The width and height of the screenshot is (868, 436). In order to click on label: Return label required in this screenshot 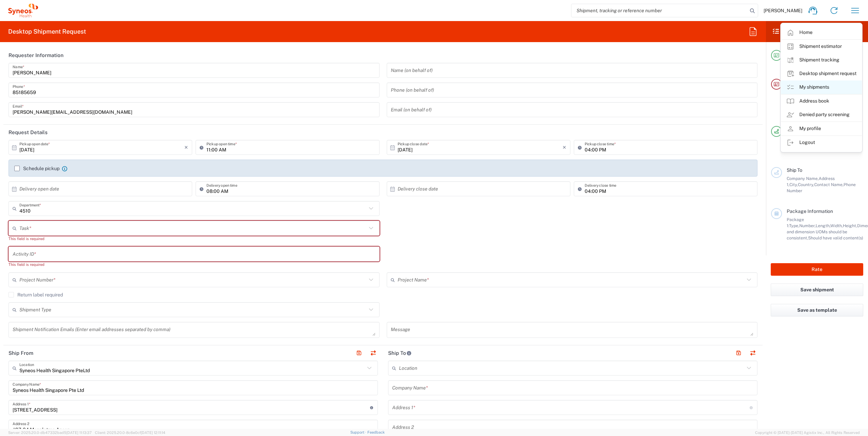, I will do `click(36, 295)`.